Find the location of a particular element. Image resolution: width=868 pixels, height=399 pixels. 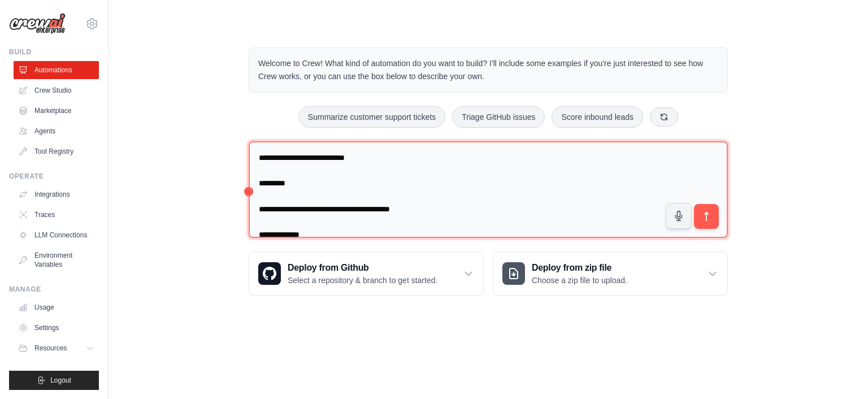

img: Logo is located at coordinates (37, 24).